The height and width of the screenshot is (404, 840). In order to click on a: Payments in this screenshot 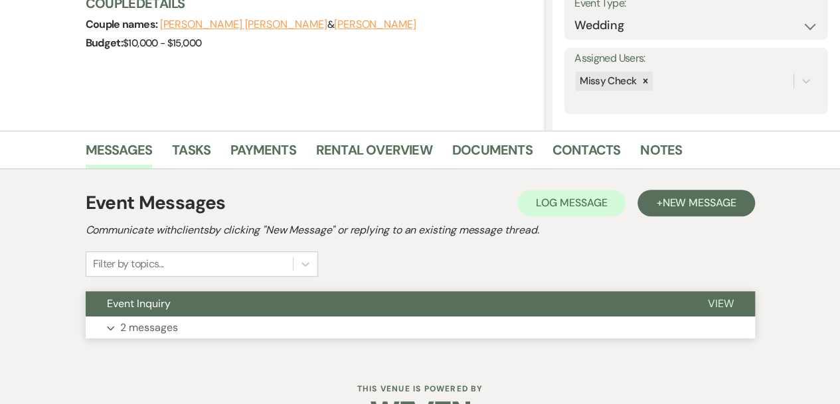, I will do `click(263, 154)`.